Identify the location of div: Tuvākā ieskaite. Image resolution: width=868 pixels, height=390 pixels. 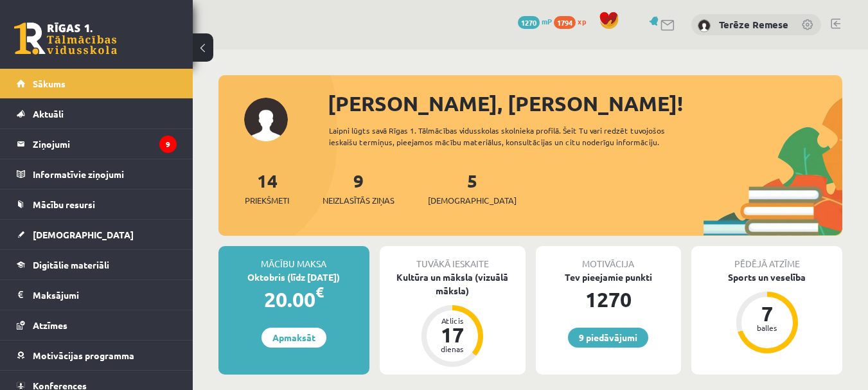
(452, 258).